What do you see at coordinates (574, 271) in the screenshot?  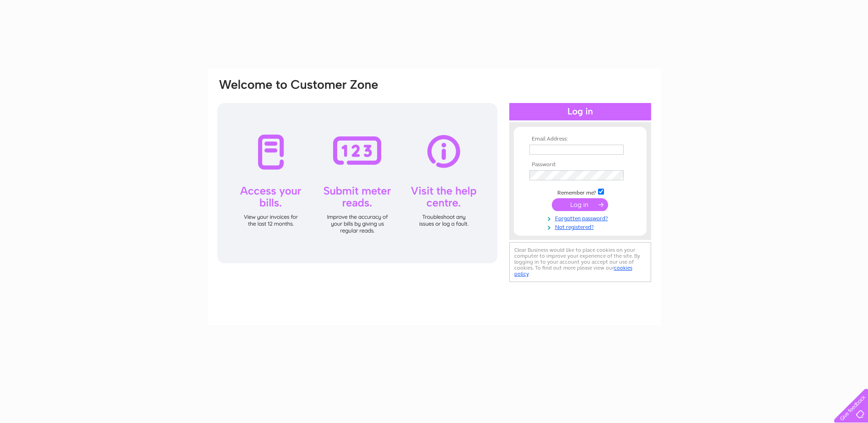 I see `a: cookies policy` at bounding box center [574, 271].